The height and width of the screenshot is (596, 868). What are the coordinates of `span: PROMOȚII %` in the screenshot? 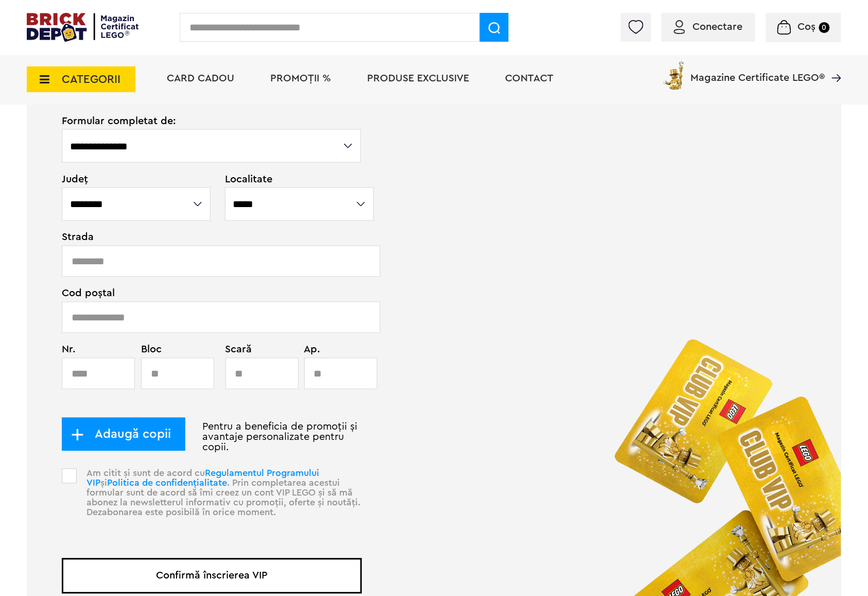 It's located at (301, 79).